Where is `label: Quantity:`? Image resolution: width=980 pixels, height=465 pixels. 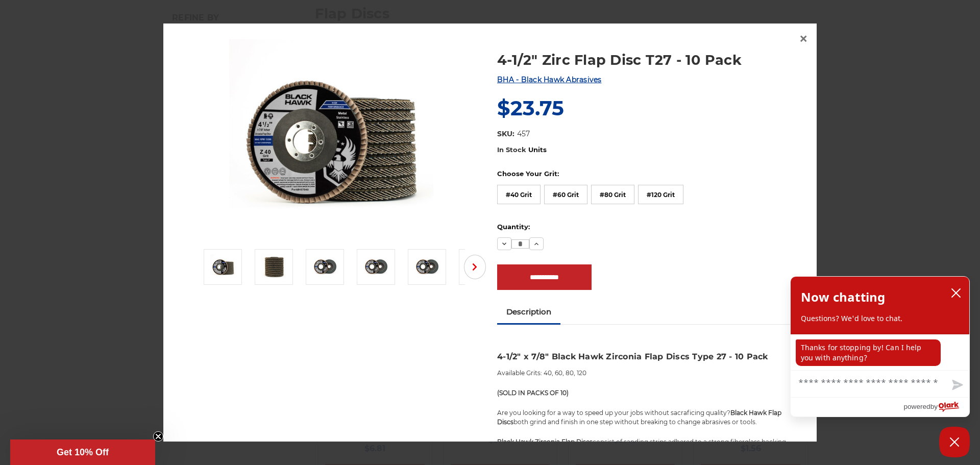
label: Quantity: is located at coordinates (648, 227).